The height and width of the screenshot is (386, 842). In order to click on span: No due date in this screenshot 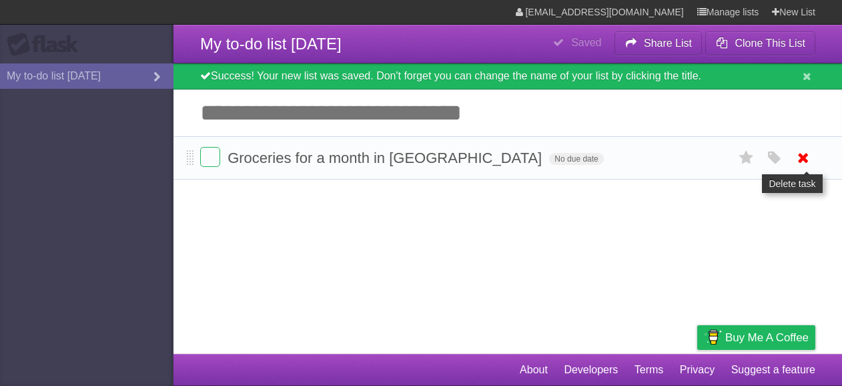, I will do `click(576, 159)`.